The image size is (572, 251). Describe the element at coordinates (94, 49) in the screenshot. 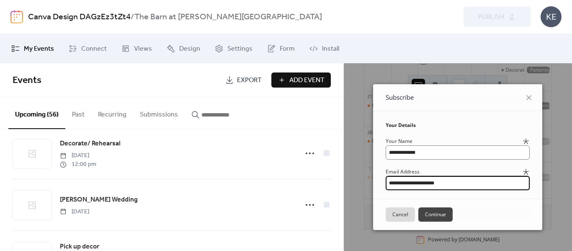

I see `span: Connect` at that location.